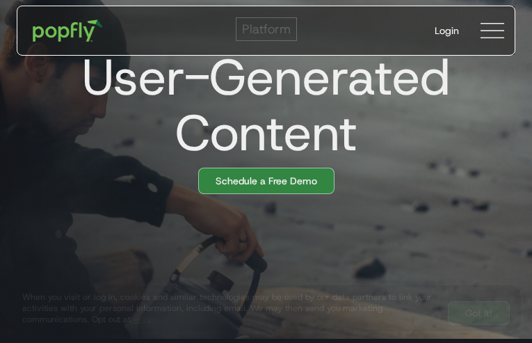 The width and height of the screenshot is (532, 343). I want to click on a: Login, so click(447, 31).